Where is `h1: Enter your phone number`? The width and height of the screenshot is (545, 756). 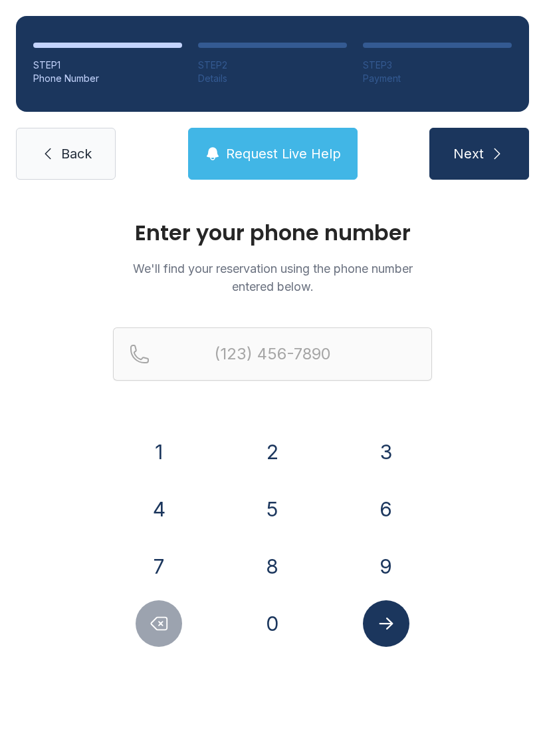
h1: Enter your phone number is located at coordinates (272, 233).